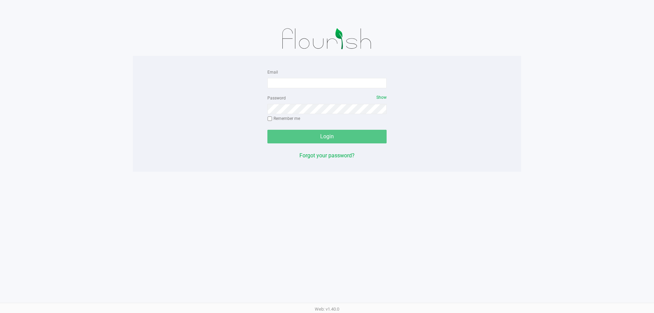  I want to click on span: Show, so click(382, 97).